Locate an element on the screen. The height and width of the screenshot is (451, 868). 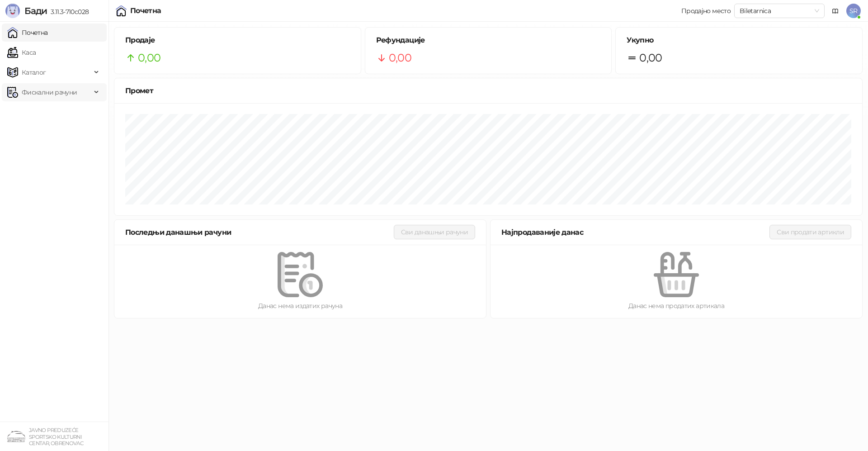
small: JAVNO PREDUZEĆE SPORTSKO KULTURNI CENTAR, OBRENOVAC is located at coordinates (56, 436).